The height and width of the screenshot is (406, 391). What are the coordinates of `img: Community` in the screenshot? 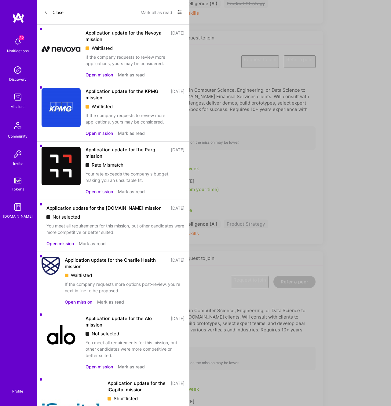 It's located at (18, 126).